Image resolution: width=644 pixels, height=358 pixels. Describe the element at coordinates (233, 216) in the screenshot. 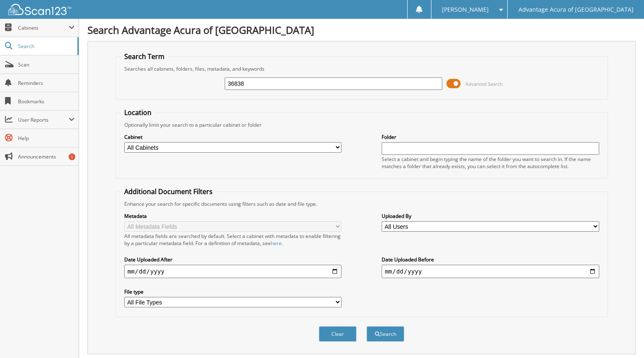

I see `label: Metadata` at that location.